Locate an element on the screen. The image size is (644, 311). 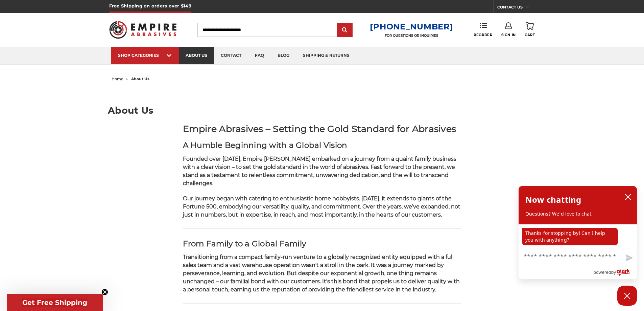
button: Close Chatbox is located at coordinates (627, 296).